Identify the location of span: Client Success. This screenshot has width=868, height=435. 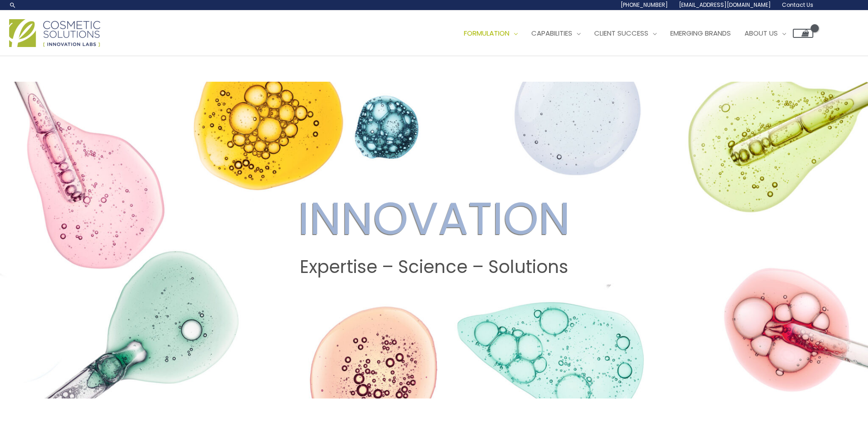
(621, 33).